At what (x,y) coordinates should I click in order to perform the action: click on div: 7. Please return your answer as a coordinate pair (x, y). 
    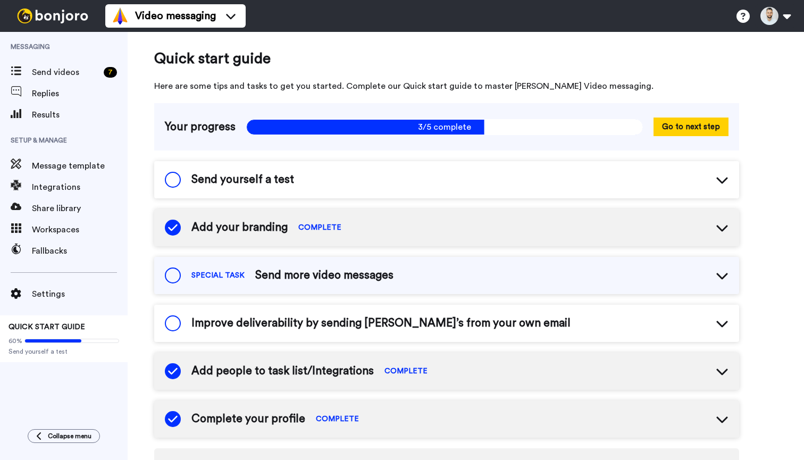
    Looking at the image, I should click on (110, 72).